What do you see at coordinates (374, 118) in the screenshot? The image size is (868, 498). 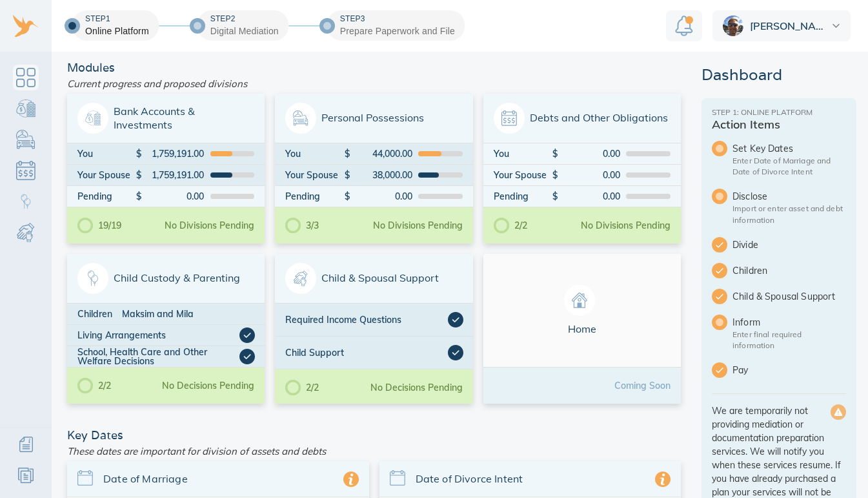 I see `span: Personal Possessions` at bounding box center [374, 118].